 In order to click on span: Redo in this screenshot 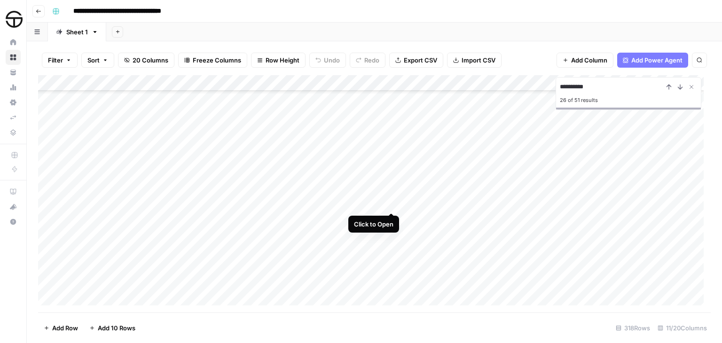, I will do `click(372, 60)`.